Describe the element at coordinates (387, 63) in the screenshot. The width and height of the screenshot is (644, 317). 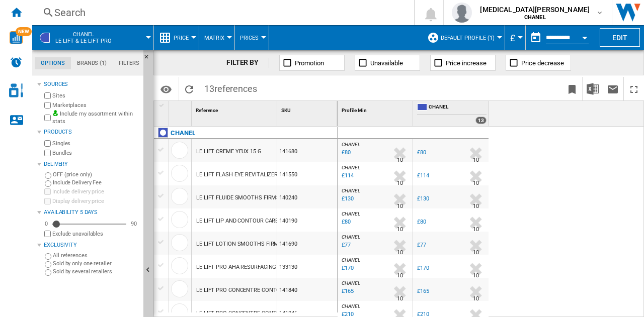
I see `button: Unavailable` at that location.